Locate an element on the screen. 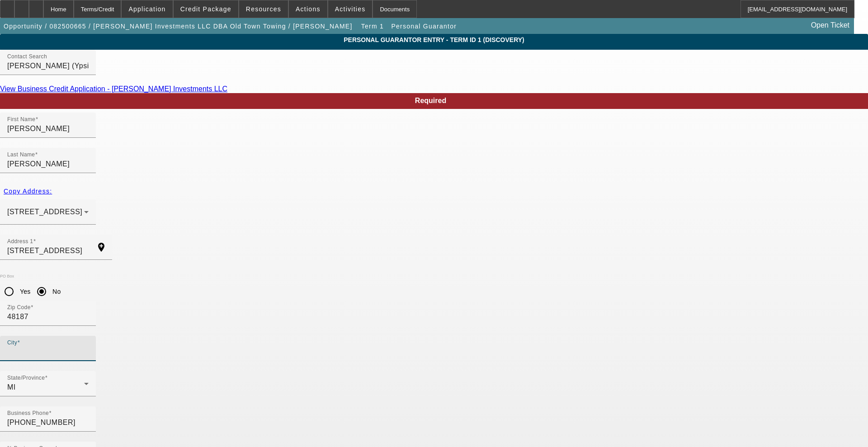 The height and width of the screenshot is (447, 868). button: Activities is located at coordinates (350, 9).